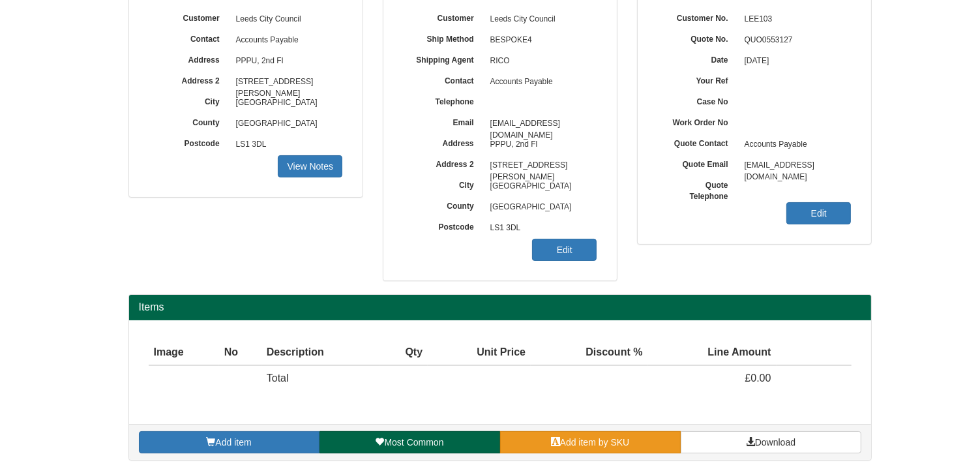  Describe the element at coordinates (443, 58) in the screenshot. I see `label: Shipping Agent` at that location.